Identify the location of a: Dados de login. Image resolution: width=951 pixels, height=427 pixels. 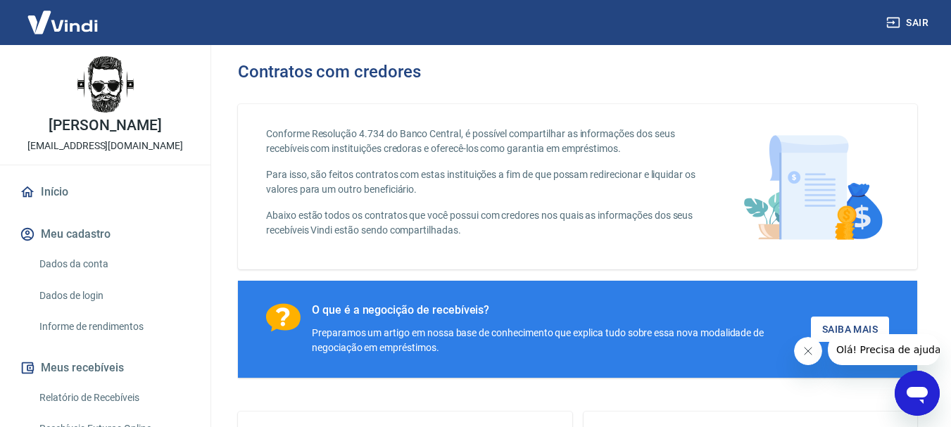
(113, 296).